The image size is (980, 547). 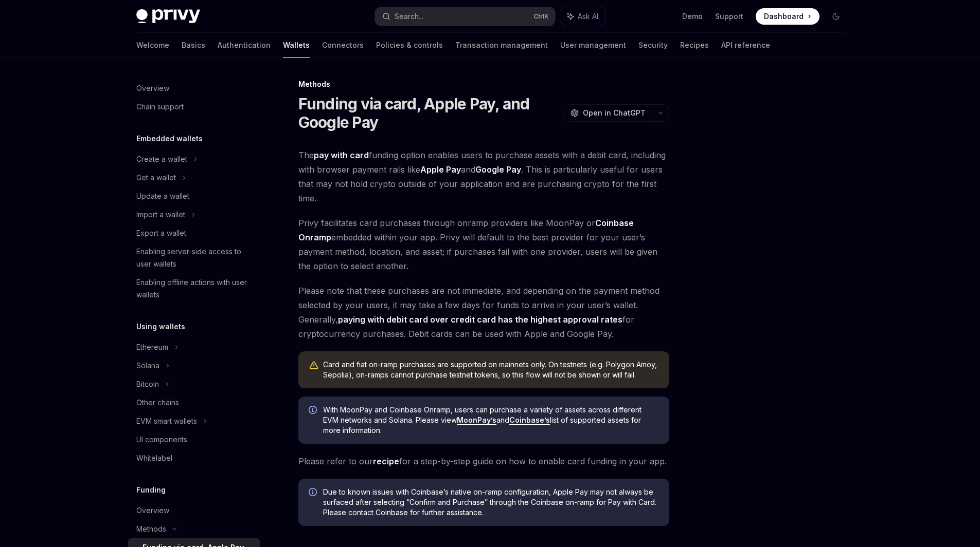 What do you see at coordinates (409, 17) in the screenshot?
I see `div: Search...` at bounding box center [409, 17].